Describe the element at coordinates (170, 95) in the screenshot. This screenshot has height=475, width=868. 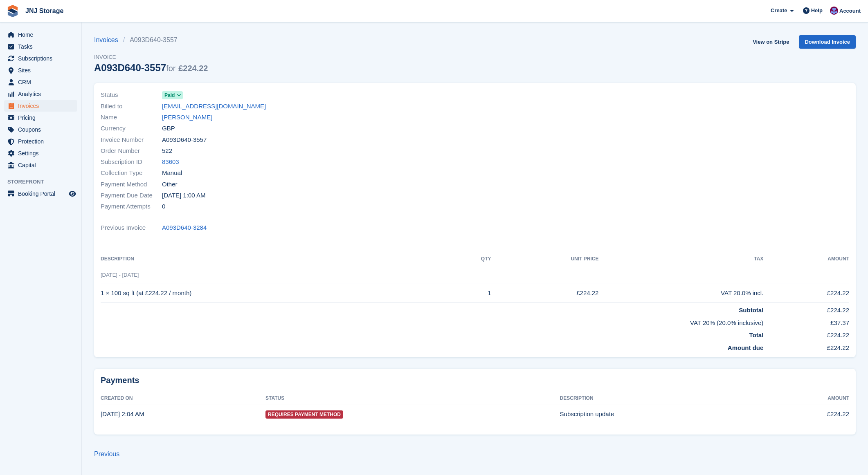
I see `span: Paid` at that location.